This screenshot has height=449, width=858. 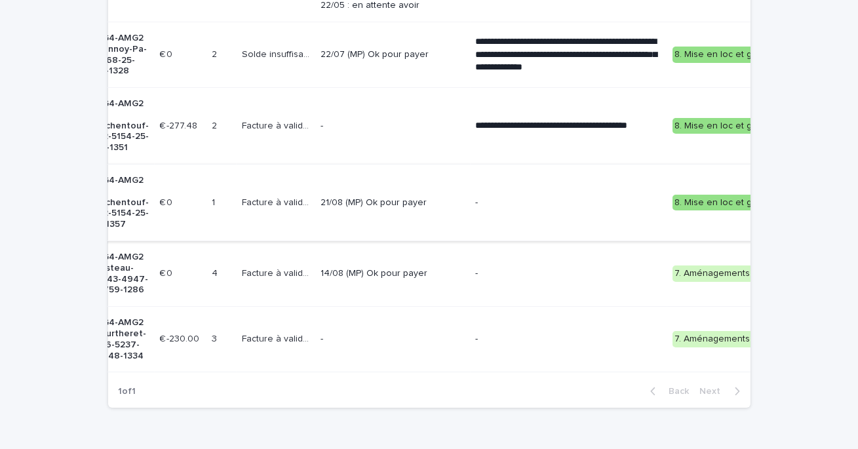 What do you see at coordinates (675, 391) in the screenshot?
I see `span: Back` at bounding box center [675, 391].